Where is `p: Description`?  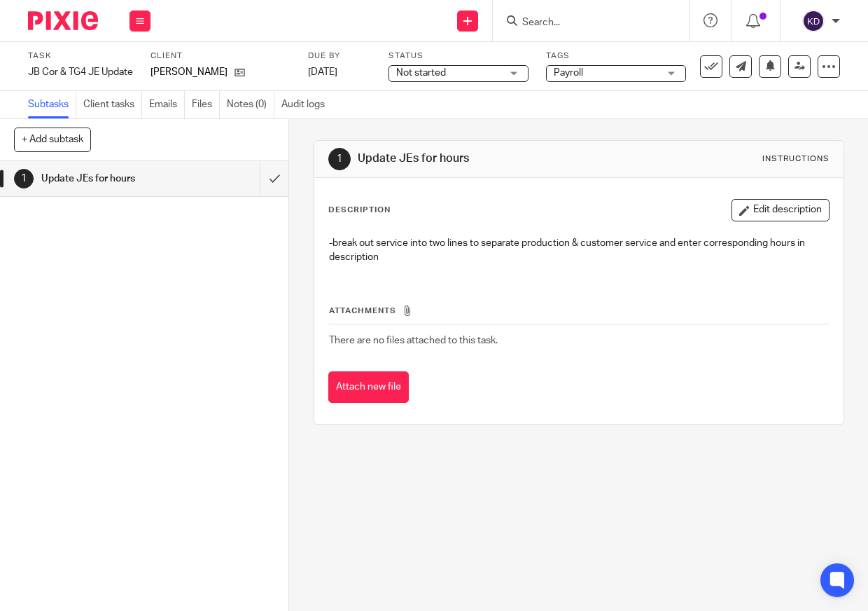 p: Description is located at coordinates (359, 210).